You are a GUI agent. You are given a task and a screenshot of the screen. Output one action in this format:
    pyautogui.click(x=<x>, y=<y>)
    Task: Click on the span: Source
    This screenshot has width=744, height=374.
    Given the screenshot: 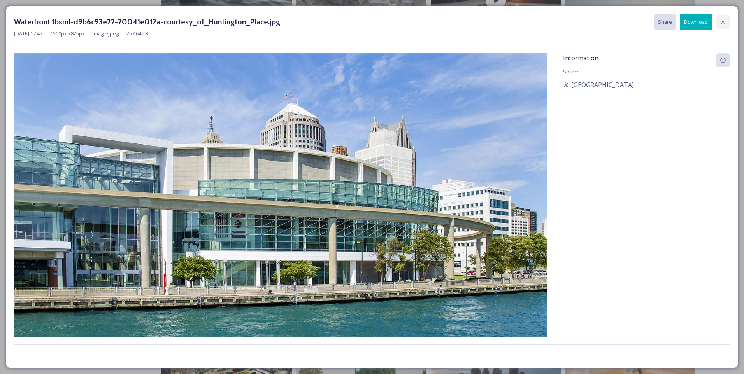 What is the action you would take?
    pyautogui.click(x=571, y=72)
    